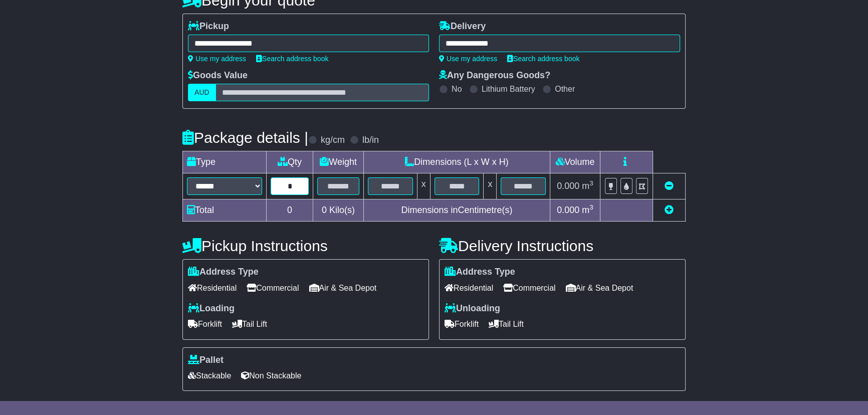 The width and height of the screenshot is (868, 415). Describe the element at coordinates (205, 360) in the screenshot. I see `label: Pallet` at that location.